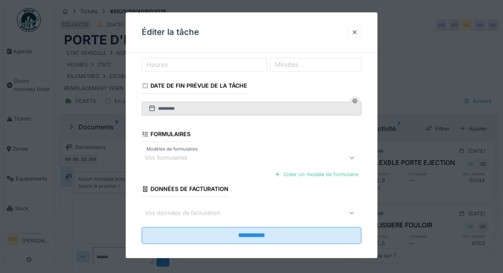 The height and width of the screenshot is (273, 503). I want to click on h3: Éditer la tâche, so click(170, 32).